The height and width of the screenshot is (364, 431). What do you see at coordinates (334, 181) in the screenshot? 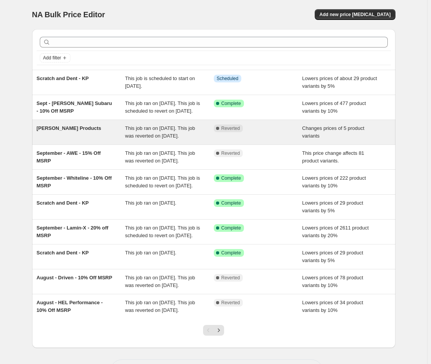
I see `span: Lowers prices of 222 product variants by 10%` at bounding box center [334, 181].